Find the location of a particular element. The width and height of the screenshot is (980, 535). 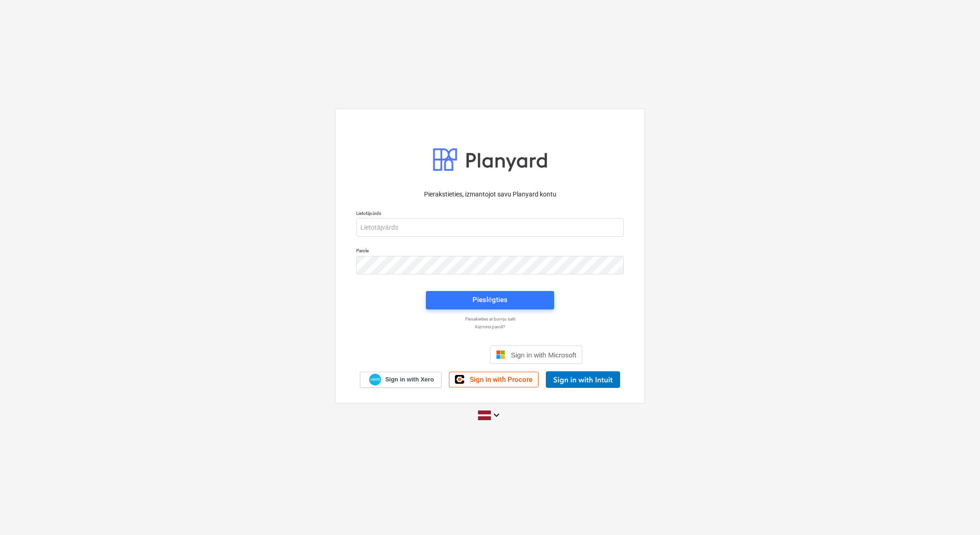

span: Sign in with Procore is located at coordinates (500, 379).